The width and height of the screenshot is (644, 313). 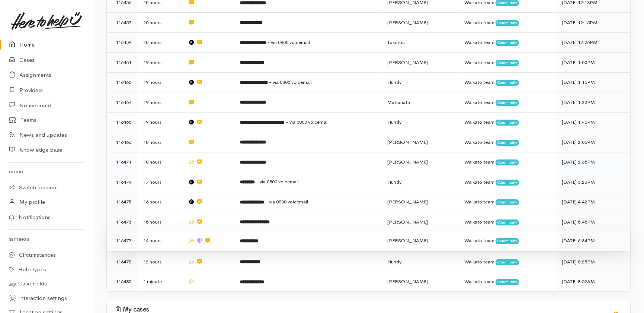 I want to click on td: 116474, so click(x=122, y=182).